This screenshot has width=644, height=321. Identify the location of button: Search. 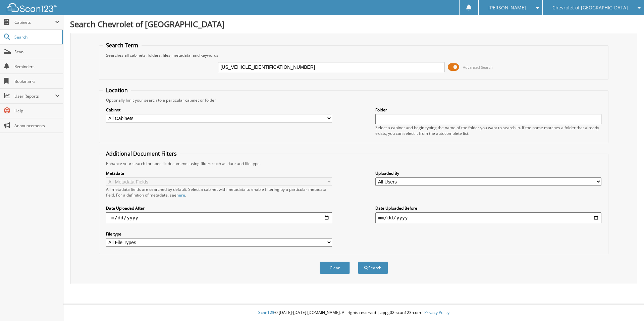
(373, 268).